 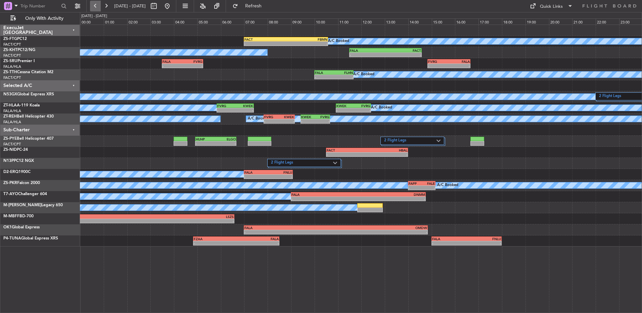 What do you see at coordinates (225, 139) in the screenshot?
I see `div: ELGO` at bounding box center [225, 139].